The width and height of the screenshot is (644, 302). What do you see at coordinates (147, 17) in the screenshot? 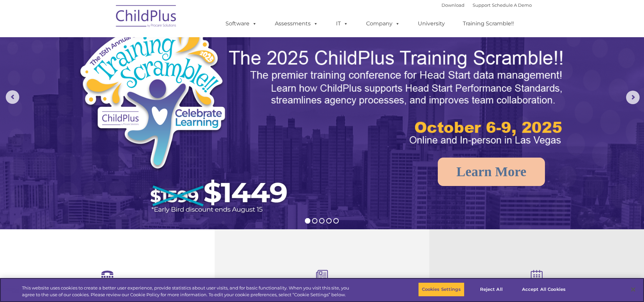
I see `img: ChildPlus by Procare Solutions` at bounding box center [147, 17].